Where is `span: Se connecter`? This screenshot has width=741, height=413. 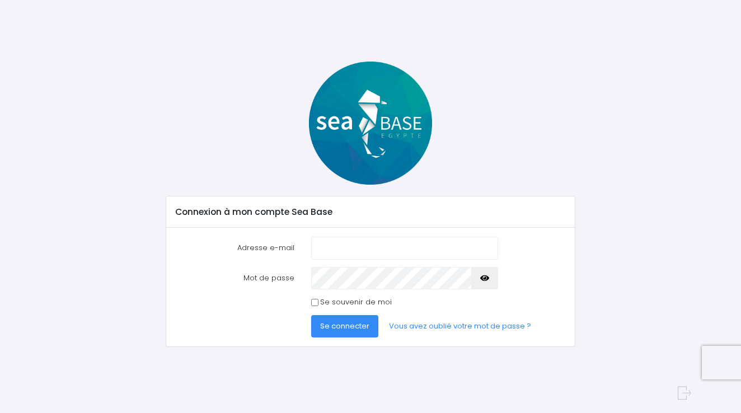
span: Se connecter is located at coordinates (345, 326).